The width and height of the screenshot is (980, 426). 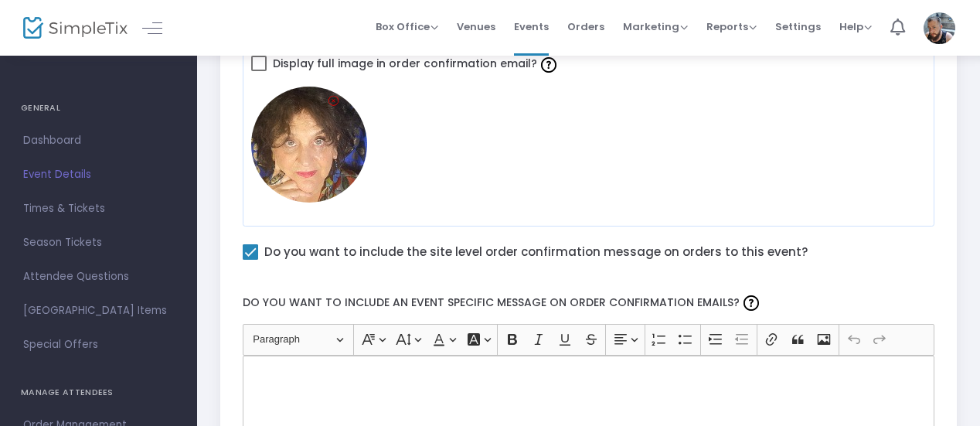 What do you see at coordinates (531, 27) in the screenshot?
I see `span: Events` at bounding box center [531, 27].